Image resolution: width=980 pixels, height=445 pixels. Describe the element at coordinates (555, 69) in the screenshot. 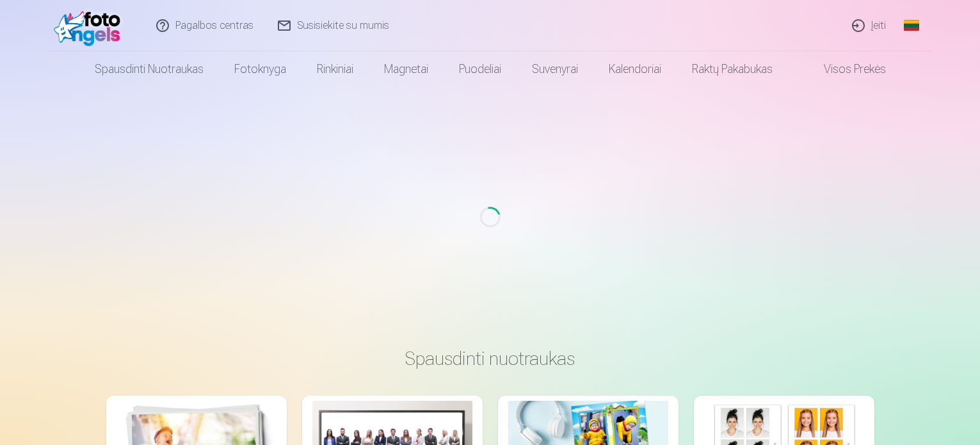

I see `a: Suvenyrai` at that location.